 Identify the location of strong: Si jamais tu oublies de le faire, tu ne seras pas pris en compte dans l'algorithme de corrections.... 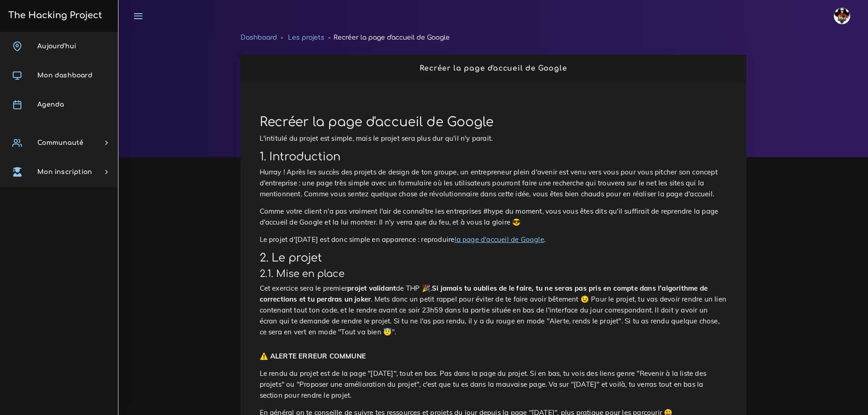
(483, 294).